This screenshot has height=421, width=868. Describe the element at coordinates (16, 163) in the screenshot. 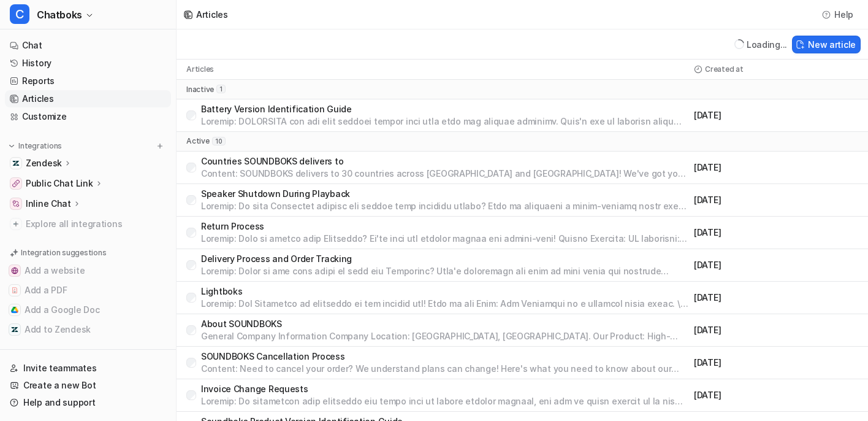

I see `img: Zendesk` at that location.